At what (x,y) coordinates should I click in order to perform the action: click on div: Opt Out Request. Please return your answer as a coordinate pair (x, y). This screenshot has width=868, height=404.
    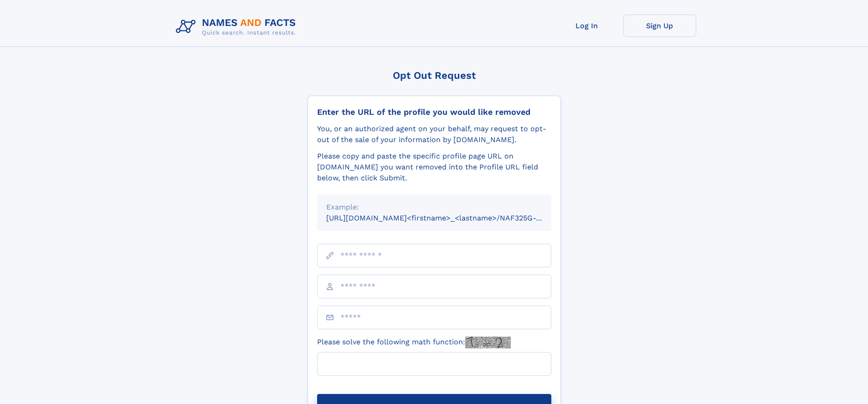
    Looking at the image, I should click on (434, 75).